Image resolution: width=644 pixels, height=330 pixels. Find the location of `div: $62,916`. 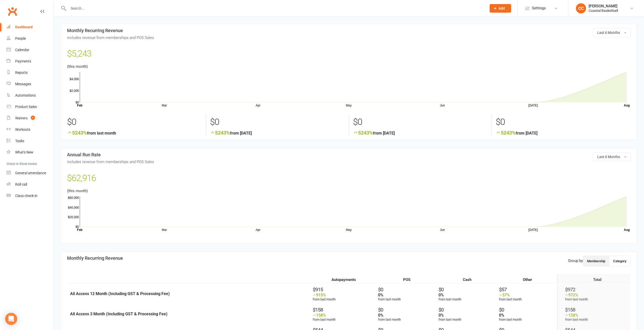

div: $62,916 is located at coordinates (349, 180).